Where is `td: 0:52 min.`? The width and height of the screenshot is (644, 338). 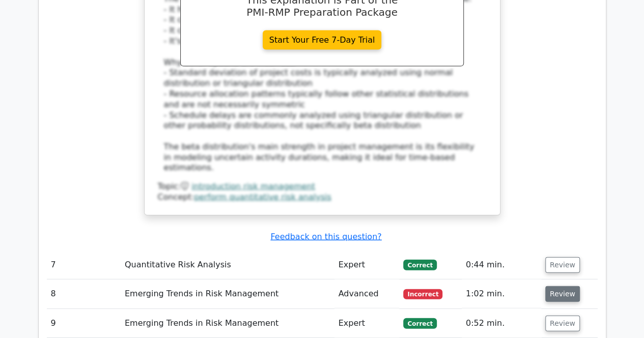 td: 0:52 min. is located at coordinates (501, 324).